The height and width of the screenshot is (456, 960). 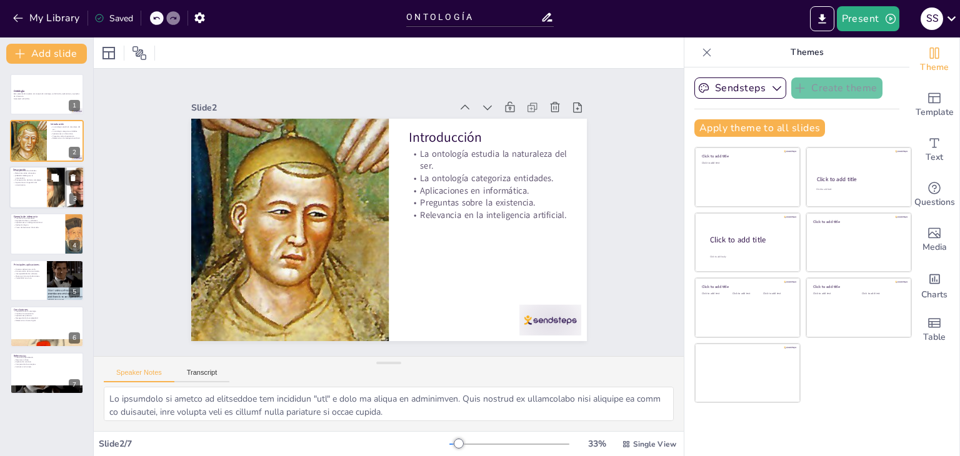 What do you see at coordinates (139, 53) in the screenshot?
I see `span: Position` at bounding box center [139, 53].